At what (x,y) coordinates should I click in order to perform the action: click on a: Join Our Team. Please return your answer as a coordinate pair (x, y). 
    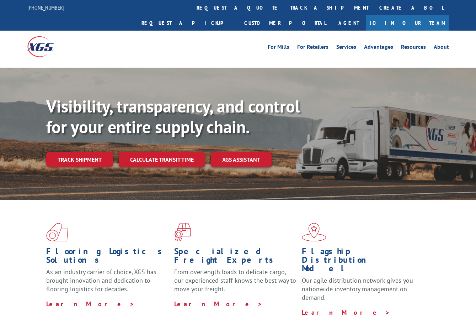
    Looking at the image, I should click on (408, 23).